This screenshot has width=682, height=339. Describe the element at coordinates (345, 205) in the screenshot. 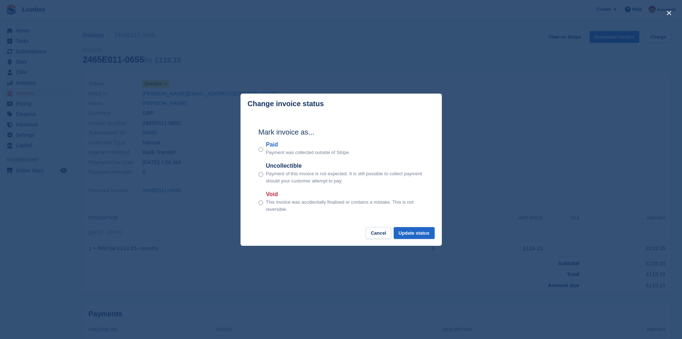

I see `p: This invoice was accidentally finalised or contains a mistake. This is not reversible.` at that location.